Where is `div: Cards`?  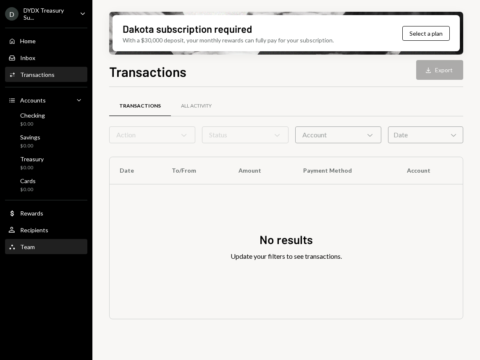 div: Cards is located at coordinates (28, 181).